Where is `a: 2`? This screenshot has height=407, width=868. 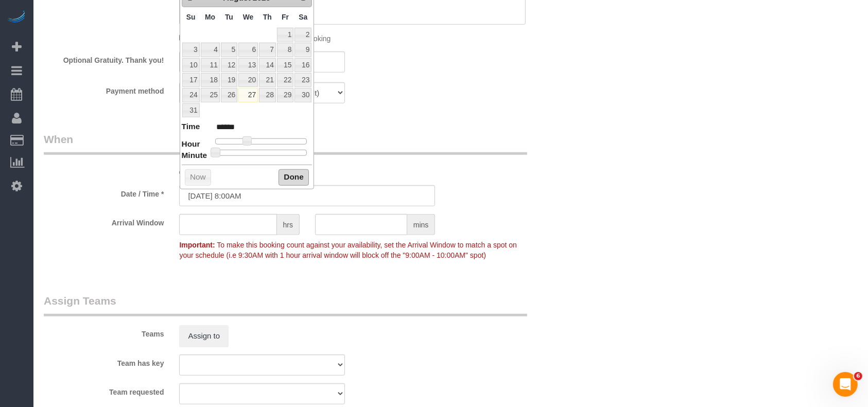
a: 2 is located at coordinates (303, 34).